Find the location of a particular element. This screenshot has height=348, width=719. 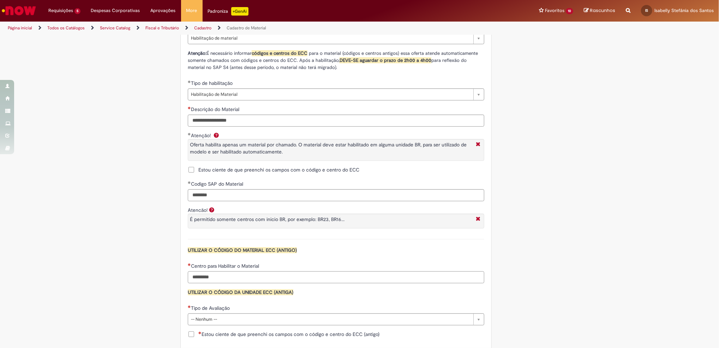

span: Descrição do Material is located at coordinates (216, 109).